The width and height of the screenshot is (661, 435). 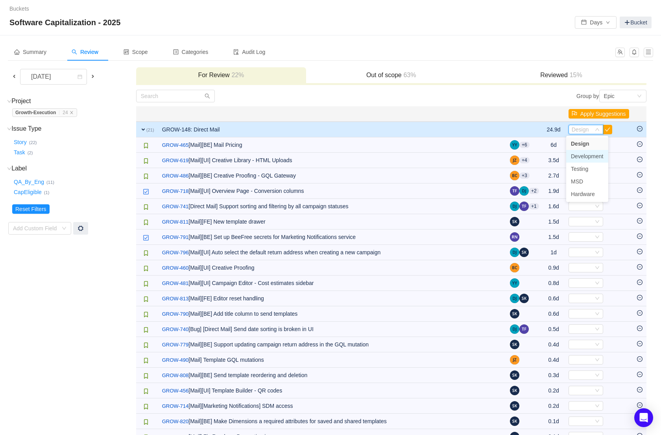 I want to click on a: GROW-791, so click(x=175, y=237).